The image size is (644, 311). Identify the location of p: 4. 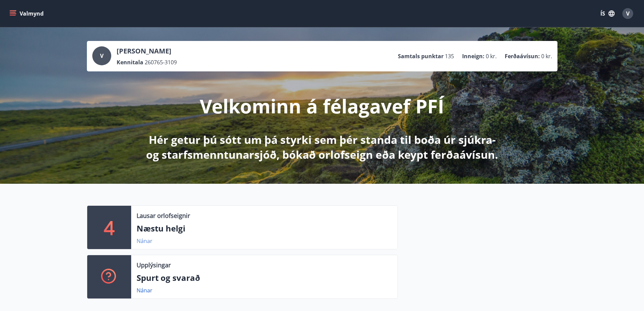
(109, 227).